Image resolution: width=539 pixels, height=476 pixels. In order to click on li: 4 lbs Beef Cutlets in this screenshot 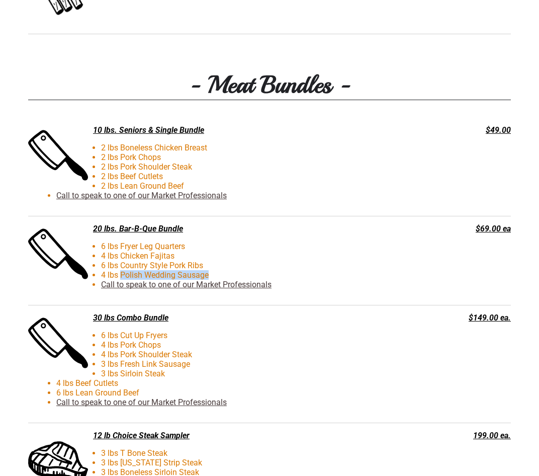, I will do `click(237, 383)`.